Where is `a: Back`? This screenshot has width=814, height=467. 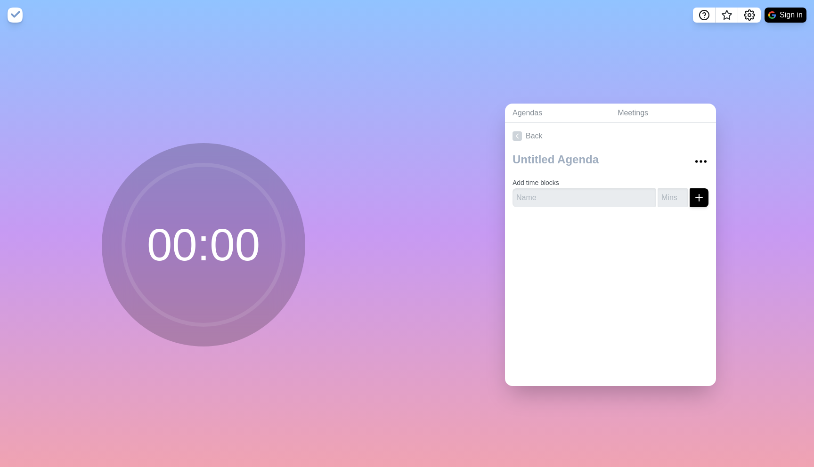
a: Back is located at coordinates (610, 136).